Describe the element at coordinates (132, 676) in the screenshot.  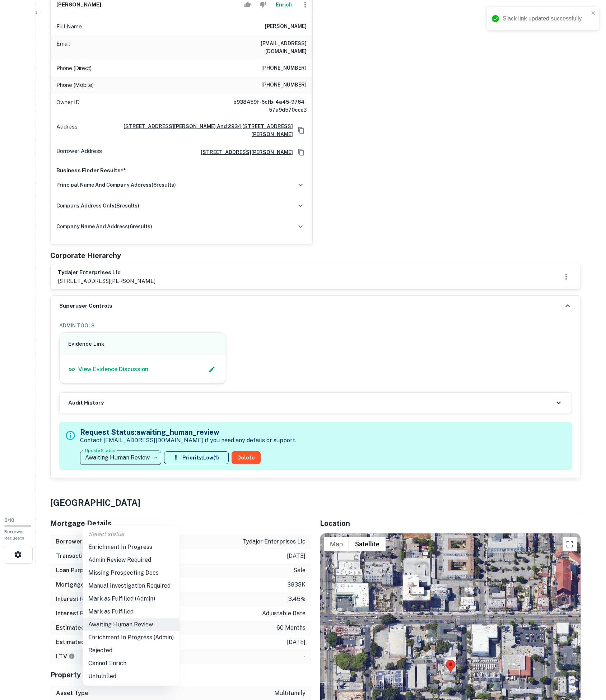
I see `li: Unfulfilled` at that location.